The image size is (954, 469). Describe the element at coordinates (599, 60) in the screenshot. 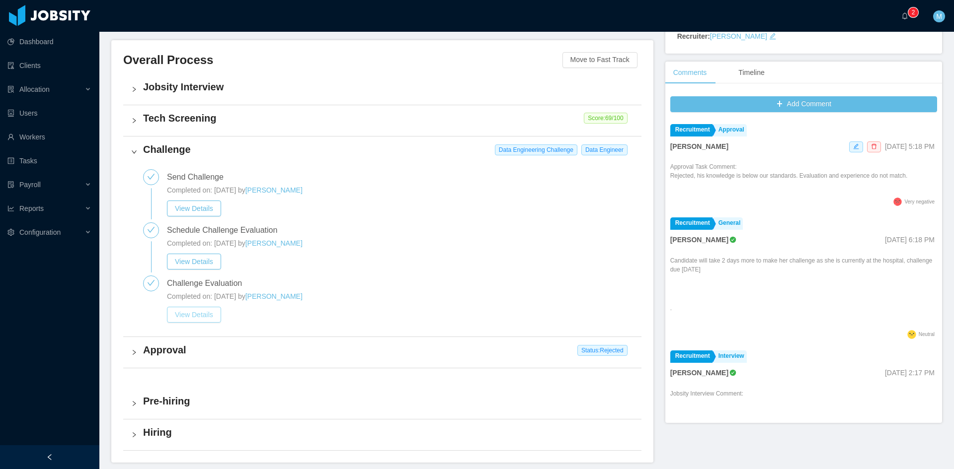

I see `button: Move to Fast Track` at that location.